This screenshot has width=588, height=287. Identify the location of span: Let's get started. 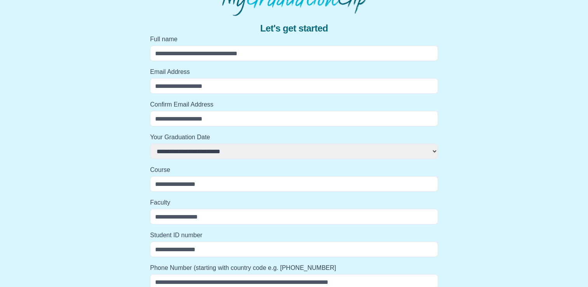
(294, 28).